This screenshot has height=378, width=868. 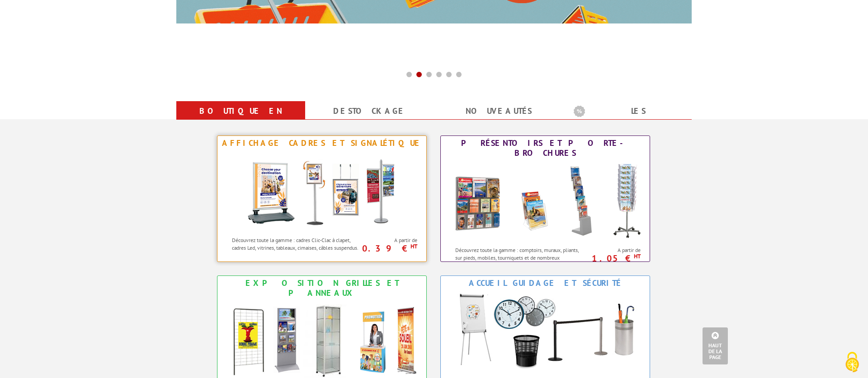 I want to click on a: Affichage Cadres et Signalétique Affichage Cadres et Signalétique Découvrez toute la gamme : cadr..., so click(x=322, y=199).